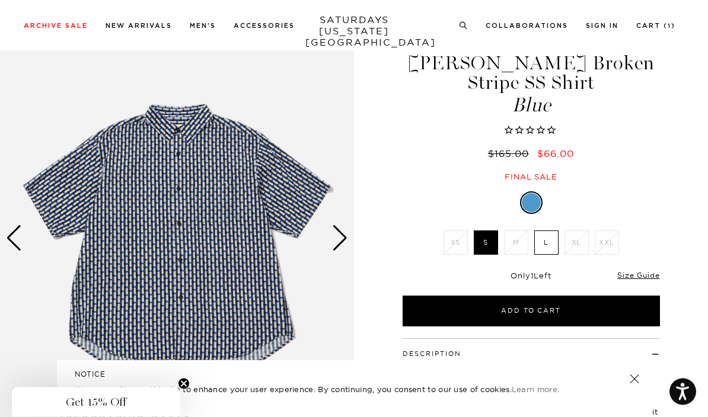 The image size is (708, 417). What do you see at coordinates (139, 25) in the screenshot?
I see `a: New Arrivals` at bounding box center [139, 25].